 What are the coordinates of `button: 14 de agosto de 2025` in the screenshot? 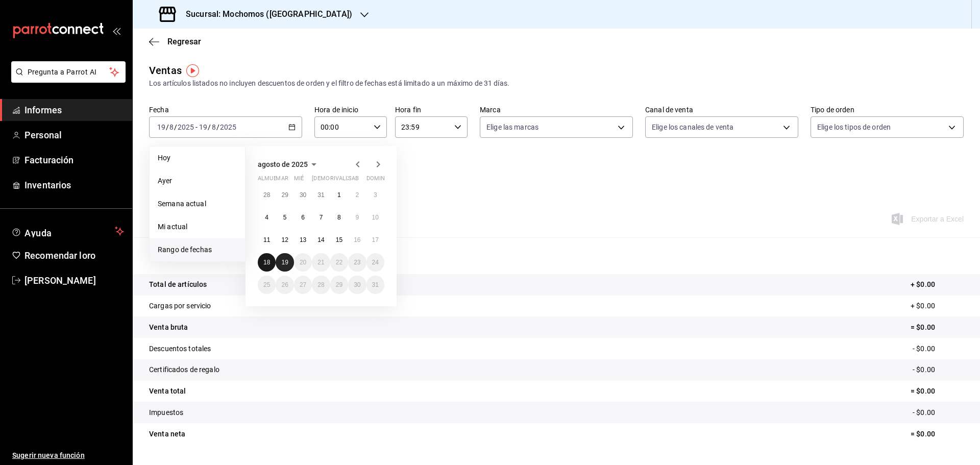 It's located at (321, 240).